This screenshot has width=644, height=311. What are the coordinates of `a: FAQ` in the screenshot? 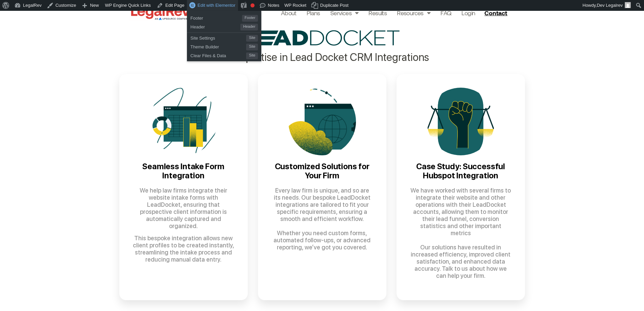 It's located at (446, 13).